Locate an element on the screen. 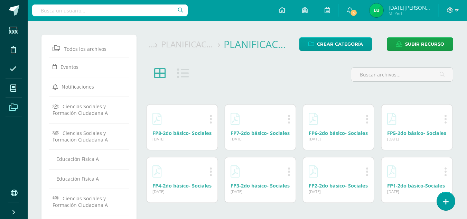 Image resolution: width=467 pixels, height=219 pixels. div: Descargar FP6-2do básico- Sociales.pdf is located at coordinates (338, 133).